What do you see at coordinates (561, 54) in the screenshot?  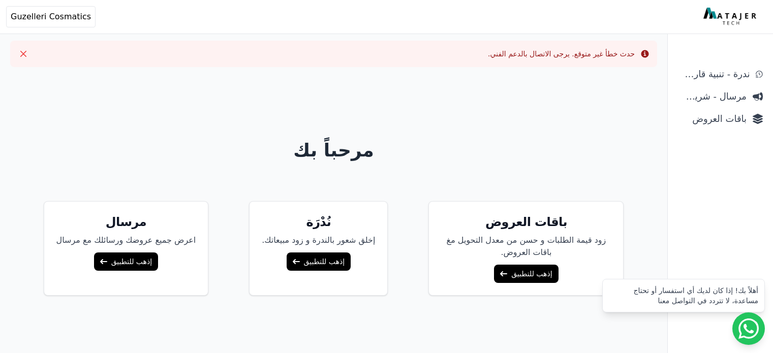 I see `div: حدث خطأ غير متوقع. يرجى الاتصال بالدعم الفني.` at bounding box center [561, 54].